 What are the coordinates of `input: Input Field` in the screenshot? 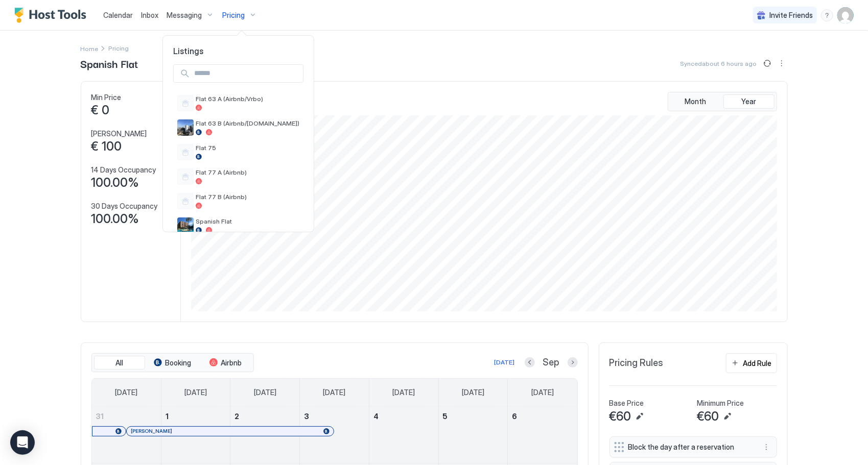 It's located at (246, 74).